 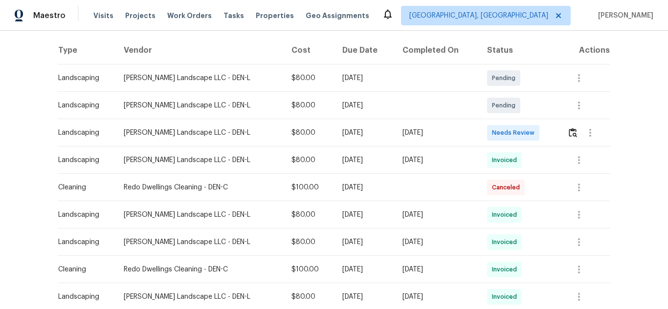 I want to click on button: Review Icon, so click(x=572, y=133).